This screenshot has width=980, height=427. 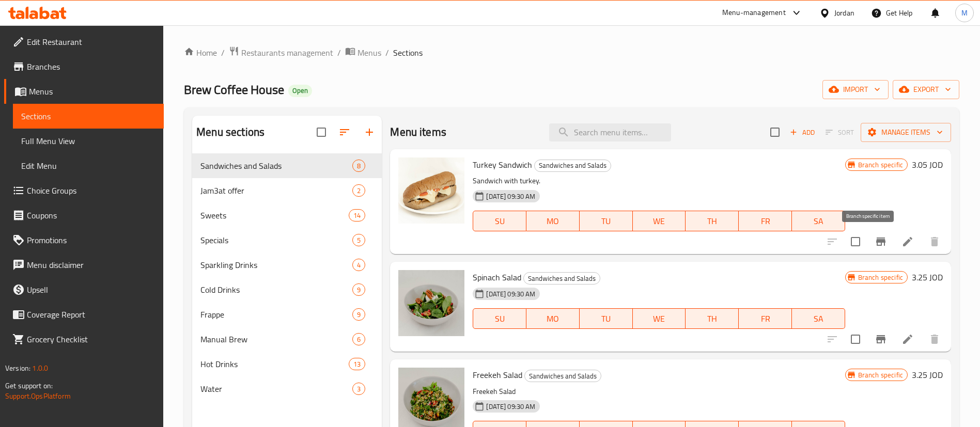 I want to click on span: Branches, so click(x=91, y=66).